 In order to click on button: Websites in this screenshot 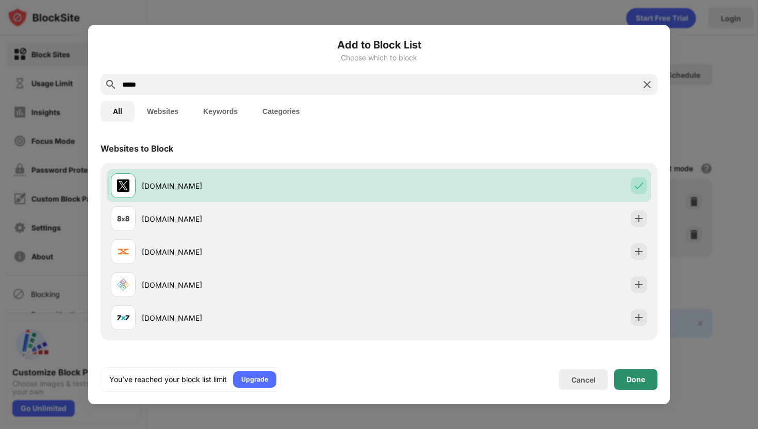, I will do `click(162, 111)`.